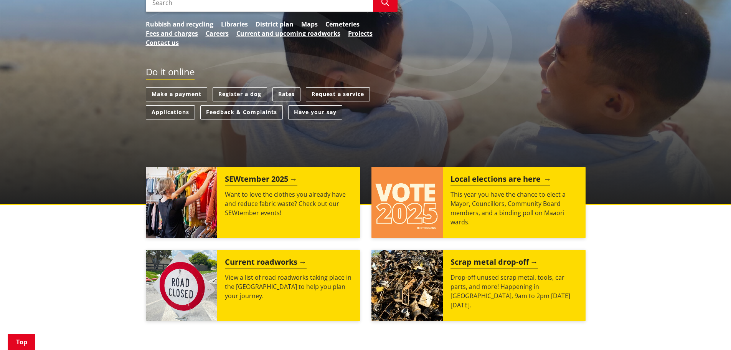 This screenshot has width=731, height=350. I want to click on h2: Local elections are here, so click(500, 180).